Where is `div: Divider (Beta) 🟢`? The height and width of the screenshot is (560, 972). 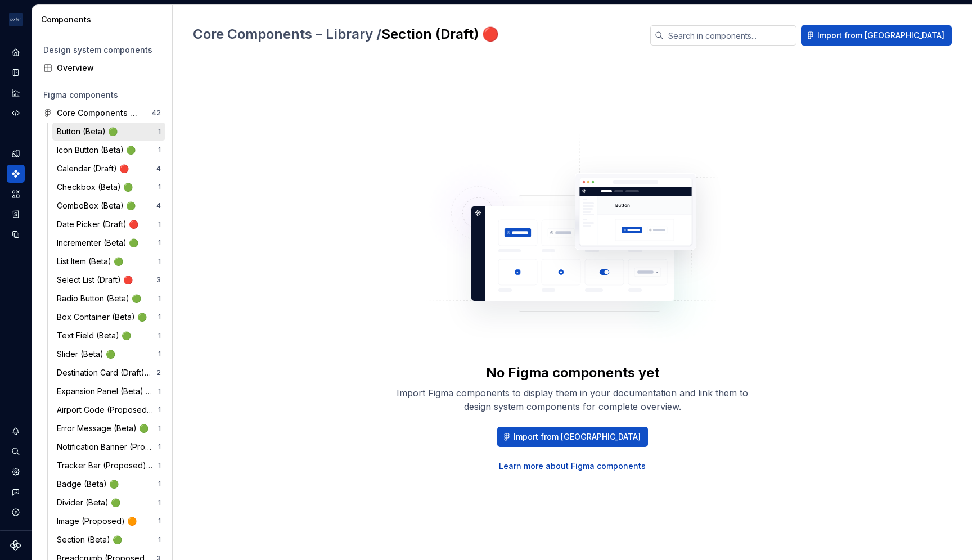 div: Divider (Beta) 🟢 is located at coordinates (91, 503).